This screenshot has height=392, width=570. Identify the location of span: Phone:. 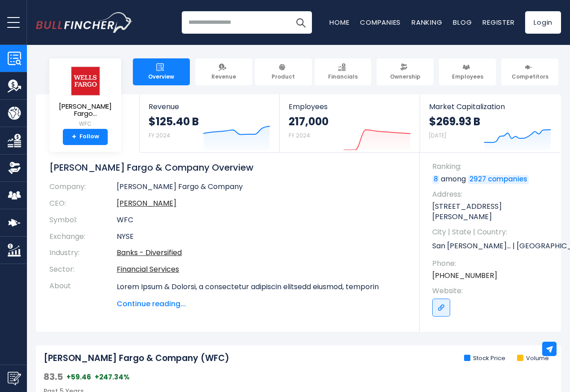
(492, 263).